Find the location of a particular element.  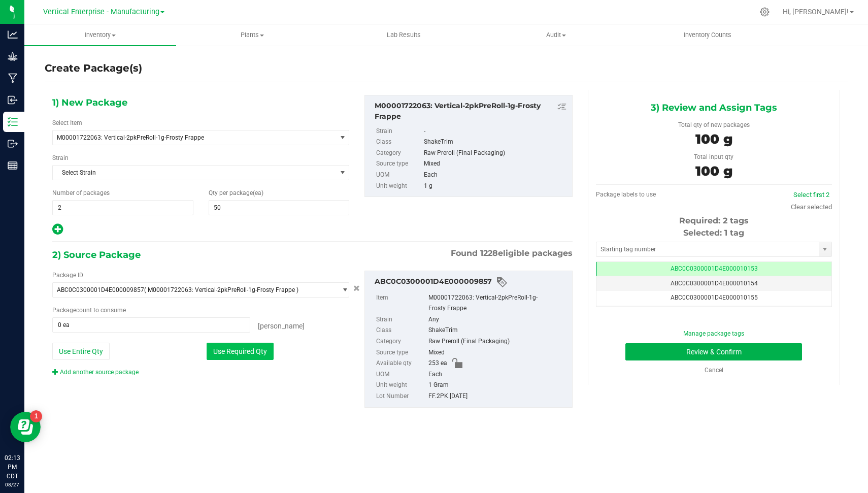

span: 1) New Package is located at coordinates (90, 103).